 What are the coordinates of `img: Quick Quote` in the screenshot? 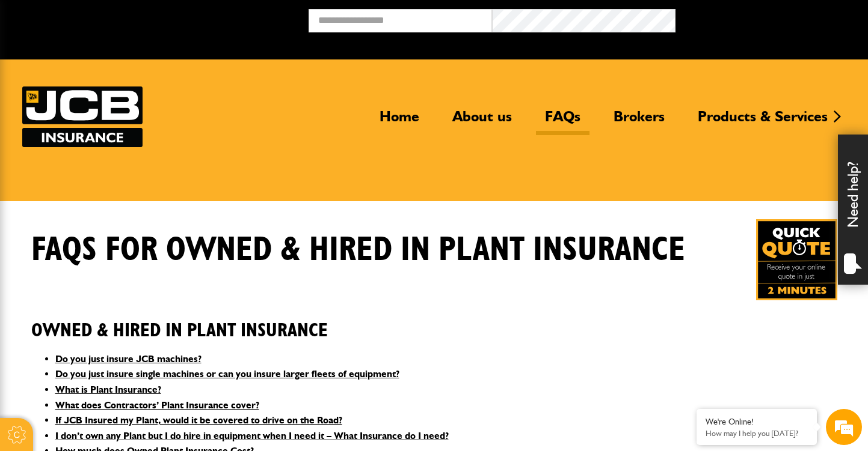 It's located at (796, 260).